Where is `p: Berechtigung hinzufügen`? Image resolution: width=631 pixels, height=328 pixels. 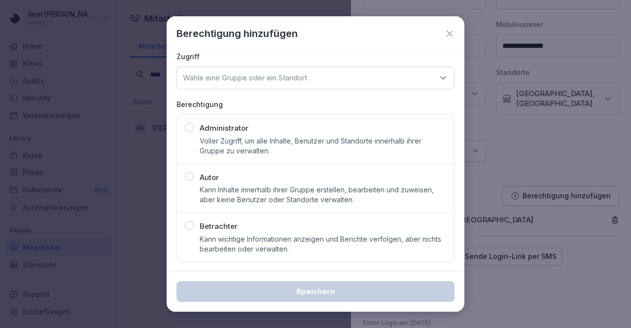
p: Berechtigung hinzufügen is located at coordinates (237, 34).